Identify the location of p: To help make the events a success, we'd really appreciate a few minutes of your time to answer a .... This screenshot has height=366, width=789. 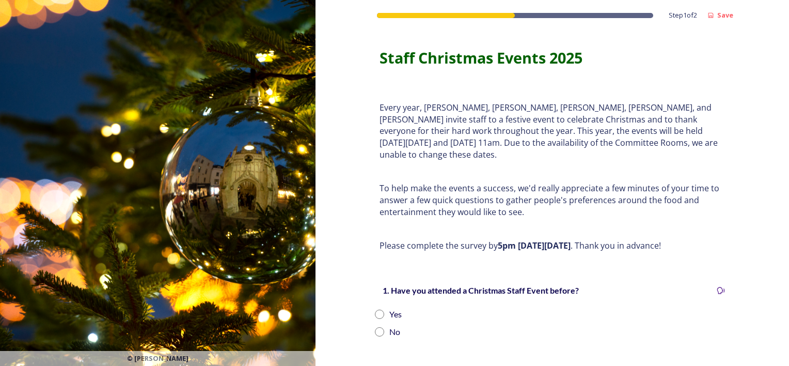
(553, 200).